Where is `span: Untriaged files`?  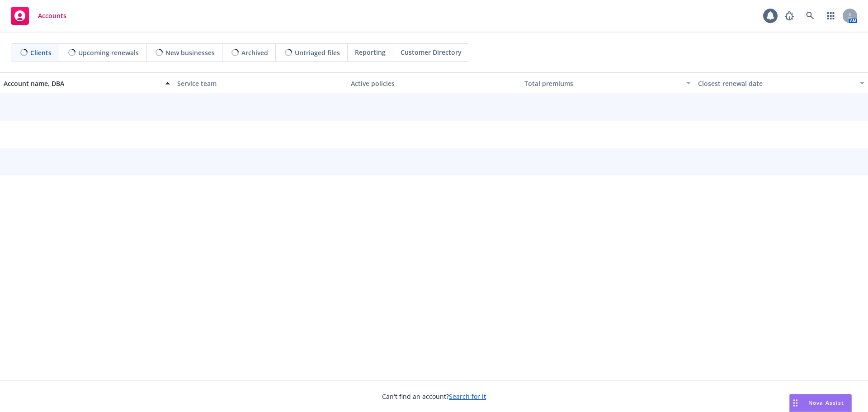 span: Untriaged files is located at coordinates (318, 52).